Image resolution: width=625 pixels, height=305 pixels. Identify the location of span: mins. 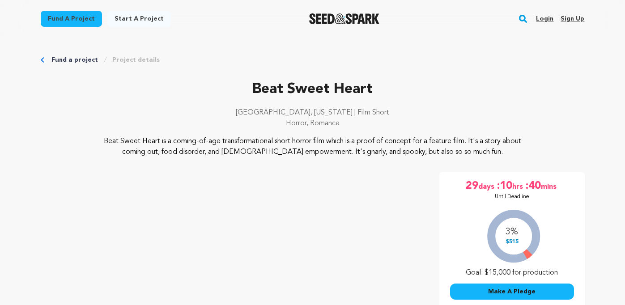
(549, 186).